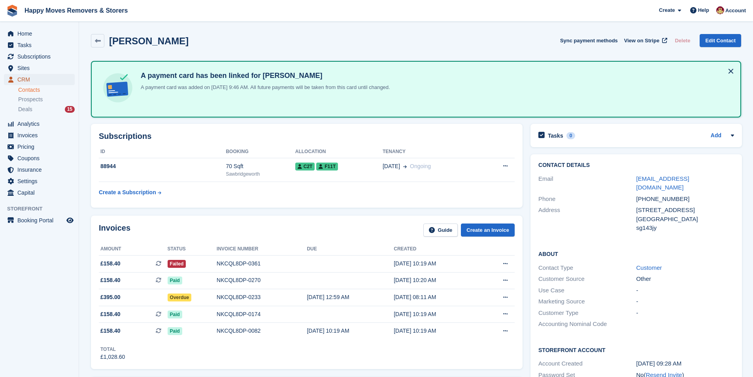  I want to click on div: Sawbridgeworth, so click(260, 174).